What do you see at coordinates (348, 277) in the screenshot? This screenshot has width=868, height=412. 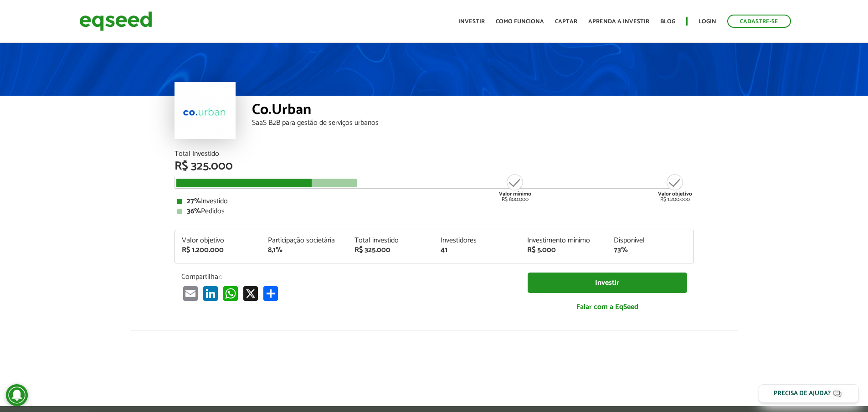 I see `p: Compartilhar:` at bounding box center [348, 277].